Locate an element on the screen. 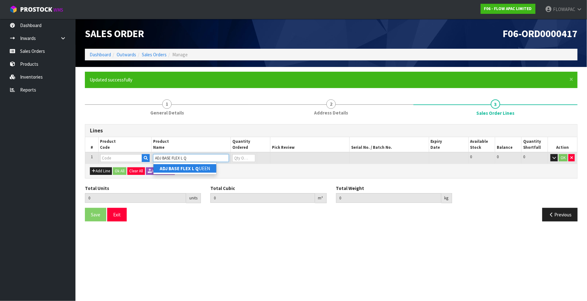  span: 2 is located at coordinates (331, 104).